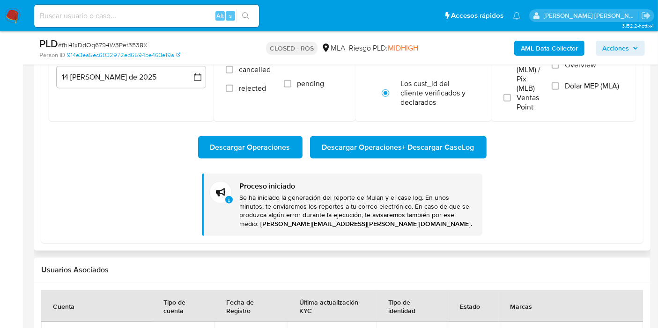 The height and width of the screenshot is (328, 658). What do you see at coordinates (342, 270) in the screenshot?
I see `h2: Usuarios Asociados` at bounding box center [342, 270].